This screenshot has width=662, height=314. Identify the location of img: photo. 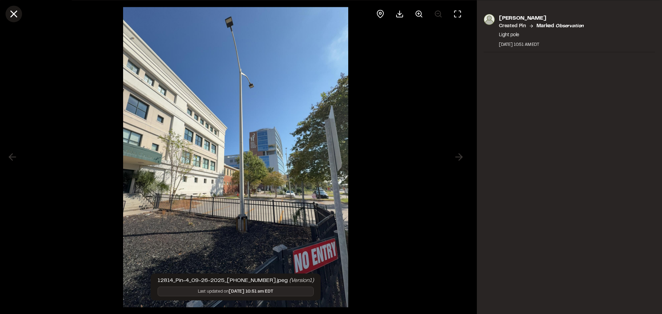
(489, 19).